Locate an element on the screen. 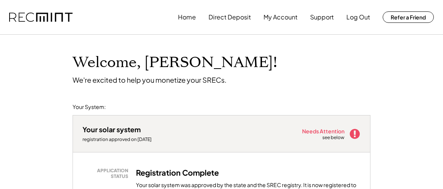 This screenshot has height=189, width=443. button: Direct Deposit is located at coordinates (230, 17).